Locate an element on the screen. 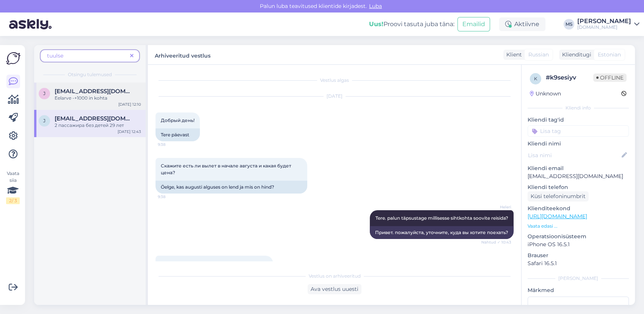 The height and width of the screenshot is (314, 644). p: Kliendi telefon is located at coordinates (578, 187).